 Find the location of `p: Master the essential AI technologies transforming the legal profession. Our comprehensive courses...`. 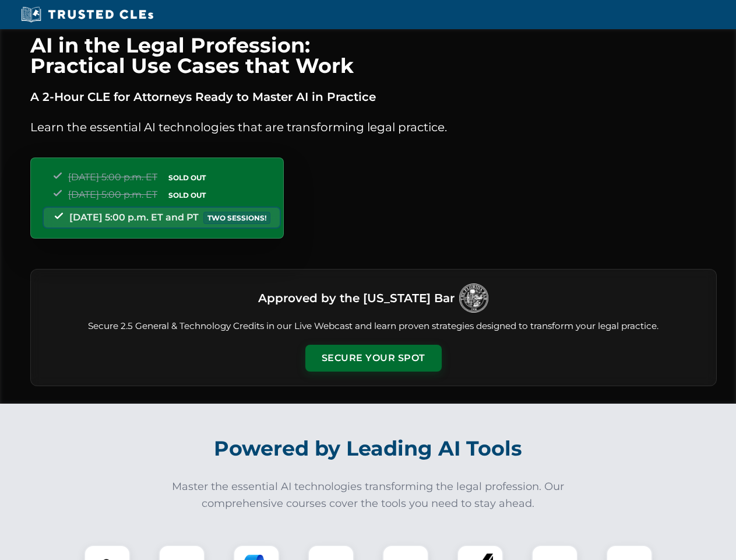

p: Master the essential AI technologies transforming the legal profession. Our comprehensive courses... is located at coordinates (369, 495).